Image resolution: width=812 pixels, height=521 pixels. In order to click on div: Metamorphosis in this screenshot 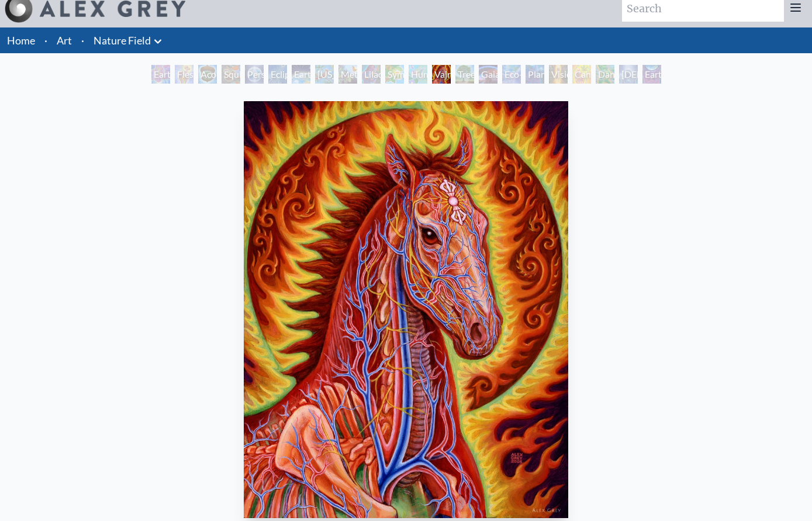, I will do `click(348, 75)`.